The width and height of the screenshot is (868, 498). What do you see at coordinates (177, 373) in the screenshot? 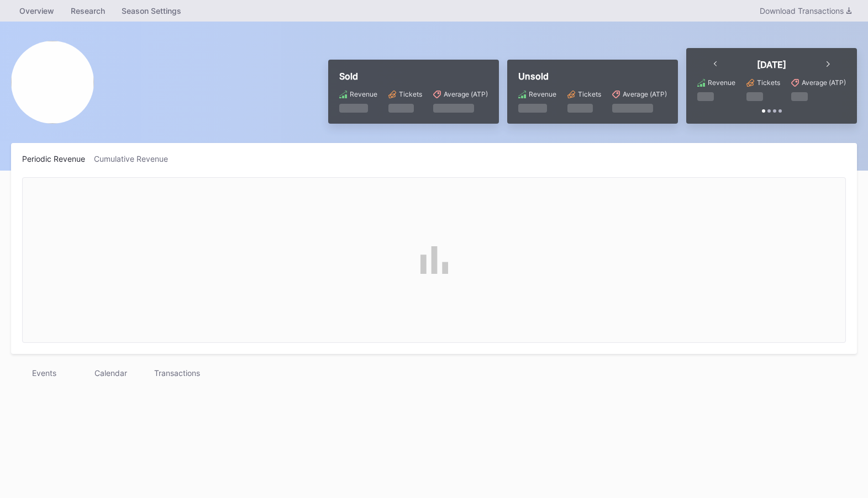
I see `div: Transactions` at bounding box center [177, 373].